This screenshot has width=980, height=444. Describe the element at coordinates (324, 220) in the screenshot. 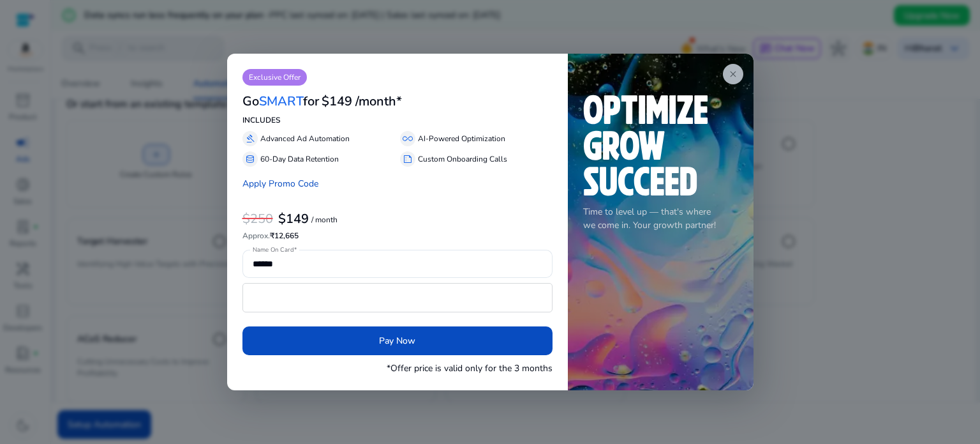

I see `p: / month` at that location.